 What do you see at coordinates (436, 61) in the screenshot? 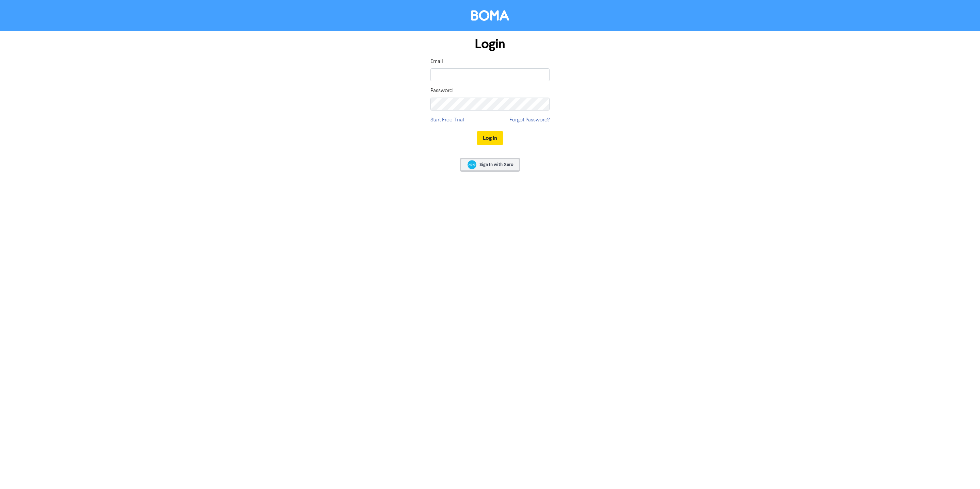
I see `label: Email` at bounding box center [436, 61].